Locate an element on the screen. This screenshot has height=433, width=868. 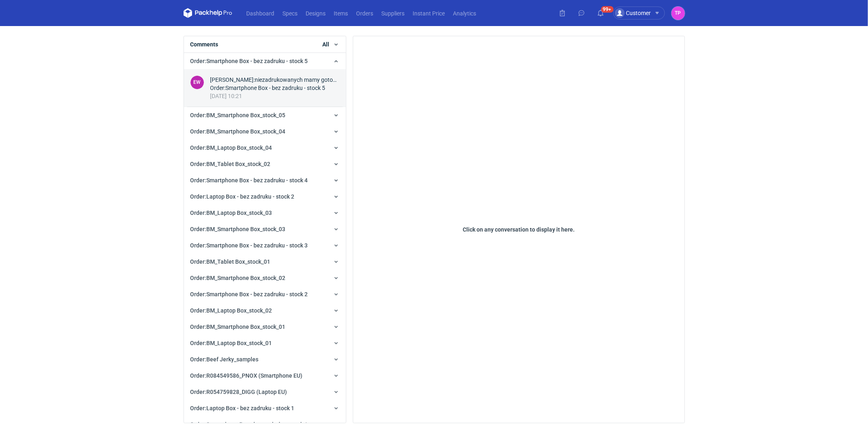
button: Order:BM_Tablet Box_stock_01 is located at coordinates (265, 262).